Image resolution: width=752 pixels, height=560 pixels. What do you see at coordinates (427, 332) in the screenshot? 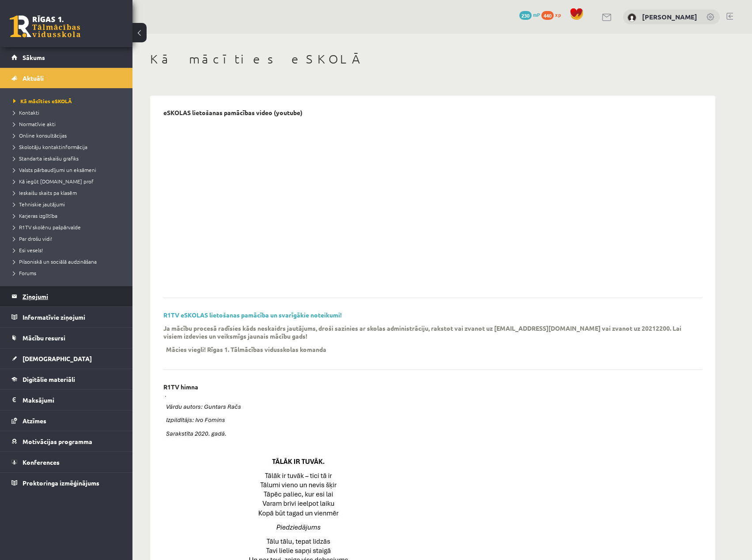
I see `p: Ja mācību procesā radīsies kāds neskaidrs jautājums, droši sazinies ar skolas administrāciju, rak...` at bounding box center [427, 332].